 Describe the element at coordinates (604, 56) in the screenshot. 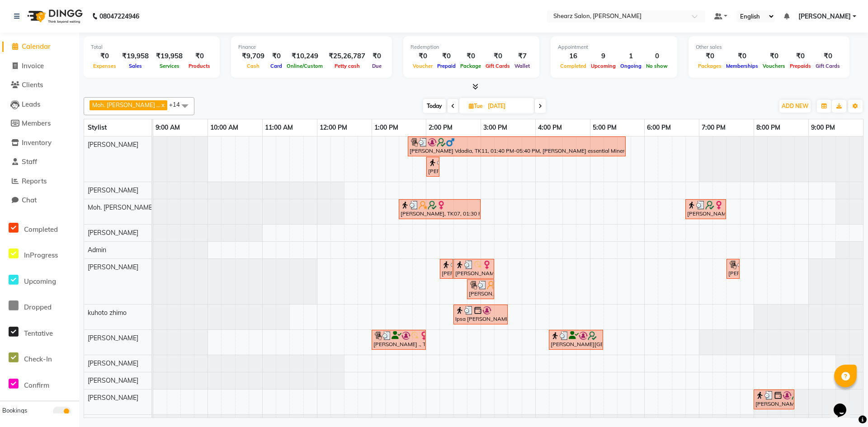

I see `div: 9` at that location.